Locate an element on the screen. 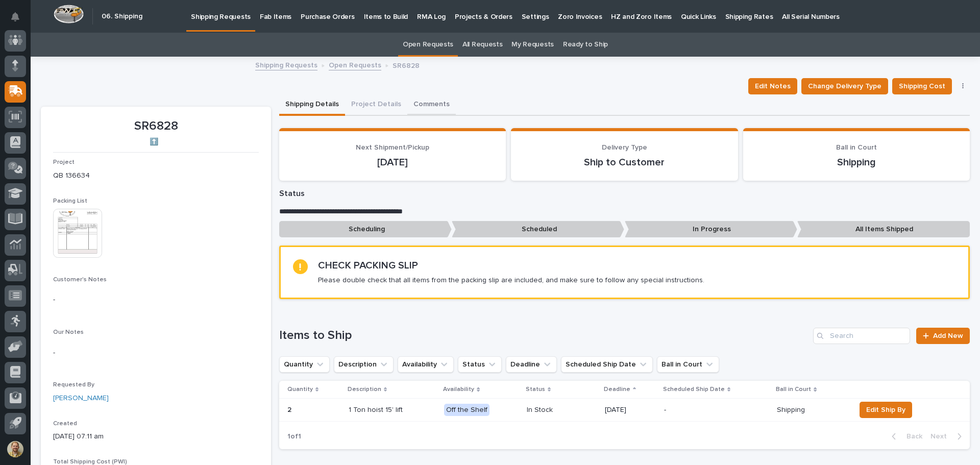 Image resolution: width=980 pixels, height=465 pixels. p: 2 is located at coordinates (291, 409).